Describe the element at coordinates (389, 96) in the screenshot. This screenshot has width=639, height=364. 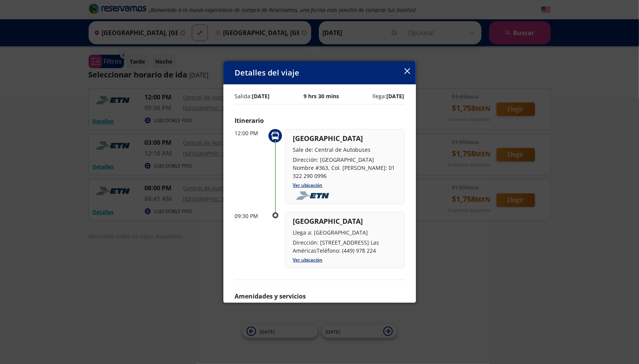
I see `p: llega:` at that location.